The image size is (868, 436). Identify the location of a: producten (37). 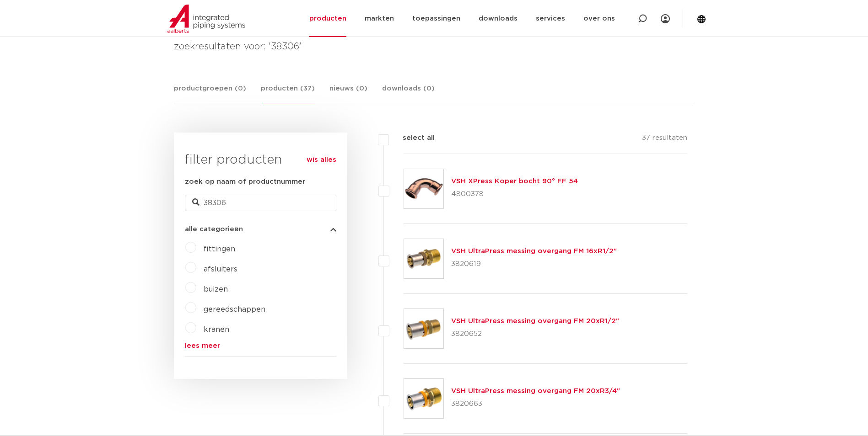
(288, 93).